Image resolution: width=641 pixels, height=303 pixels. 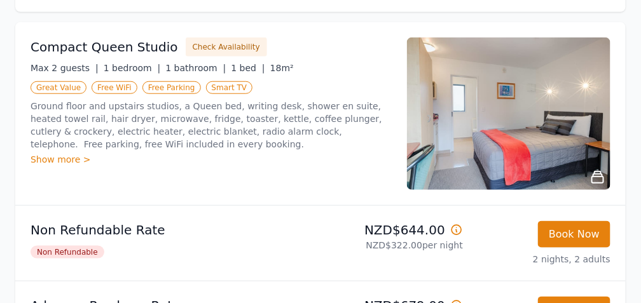 What do you see at coordinates (211, 160) in the screenshot?
I see `div: Show more >` at bounding box center [211, 160].